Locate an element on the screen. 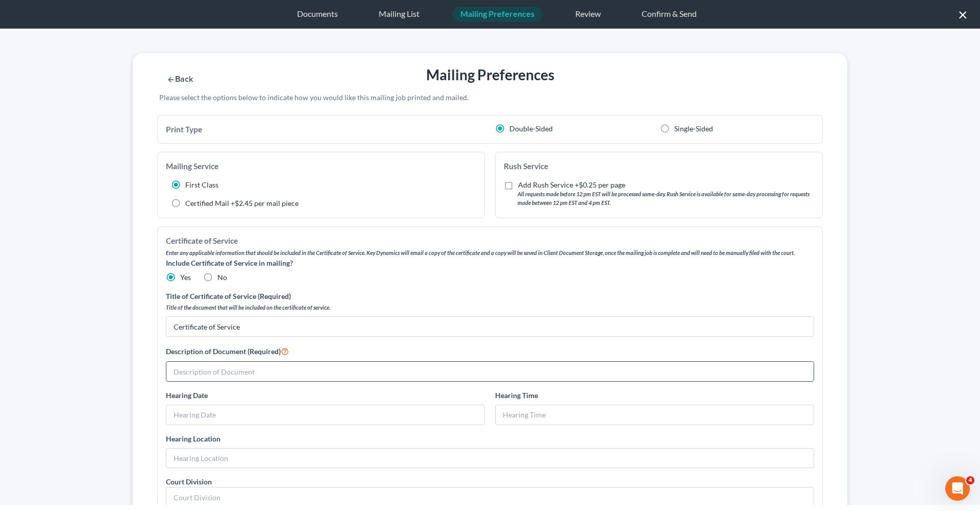 The height and width of the screenshot is (511, 980). div: Mailing List is located at coordinates (399, 14).